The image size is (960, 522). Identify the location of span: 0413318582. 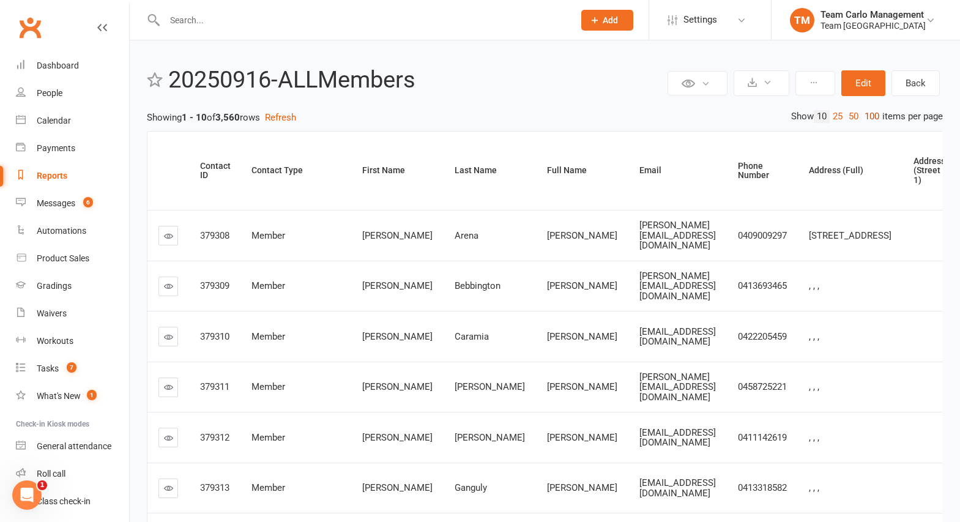
(762, 488).